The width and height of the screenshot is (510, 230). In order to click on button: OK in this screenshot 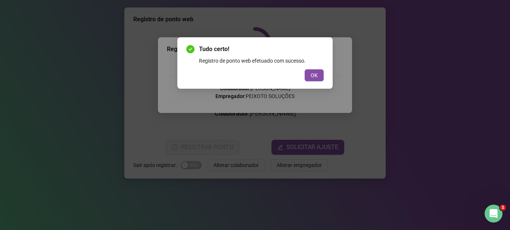, I will do `click(314, 75)`.